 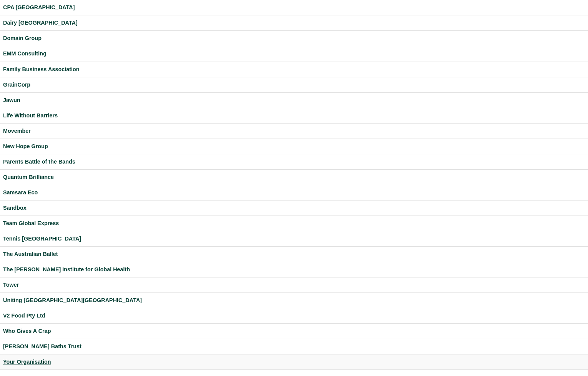 What do you see at coordinates (294, 193) in the screenshot?
I see `div: Samsara Eco` at bounding box center [294, 193].